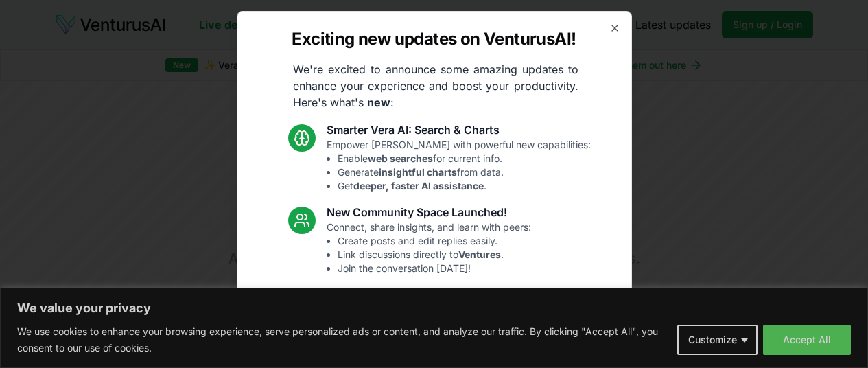 This screenshot has width=868, height=368. What do you see at coordinates (418, 171) in the screenshot?
I see `strong: insightful charts` at bounding box center [418, 171].